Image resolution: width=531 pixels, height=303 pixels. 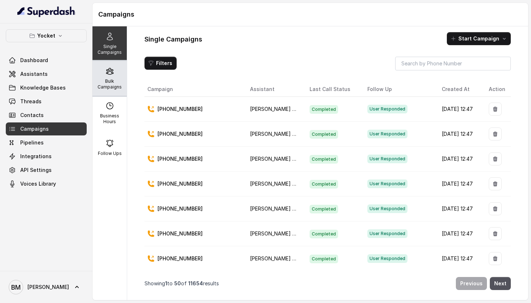 I want to click on span: Knowledge Bases, so click(x=43, y=88).